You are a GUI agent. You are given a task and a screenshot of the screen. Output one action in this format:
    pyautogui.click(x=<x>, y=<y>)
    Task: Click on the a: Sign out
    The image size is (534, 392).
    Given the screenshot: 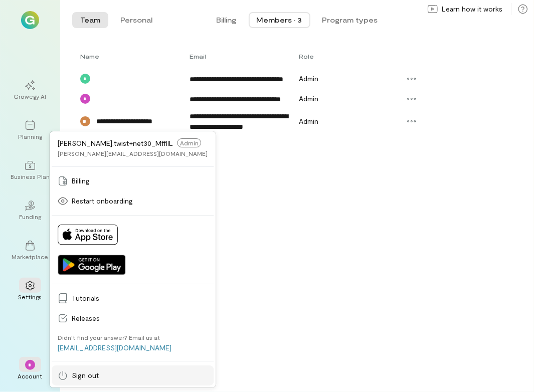 What is the action you would take?
    pyautogui.click(x=132, y=376)
    